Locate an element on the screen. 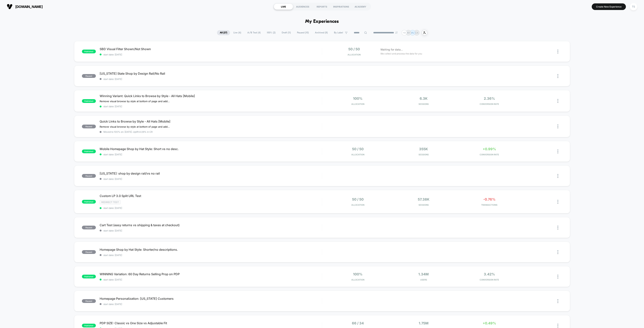 Image resolution: width=644 pixels, height=328 pixels. span: 355k is located at coordinates (423, 149).